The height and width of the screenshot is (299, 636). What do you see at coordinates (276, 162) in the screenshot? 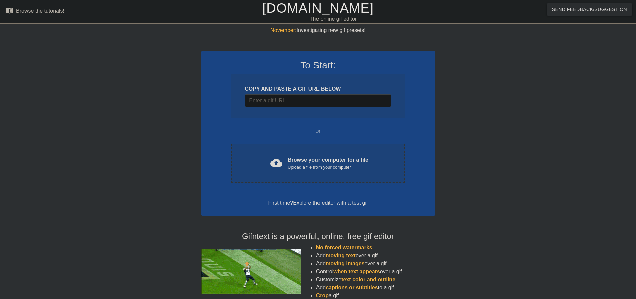
I see `span: cloud_upload` at bounding box center [276, 162].